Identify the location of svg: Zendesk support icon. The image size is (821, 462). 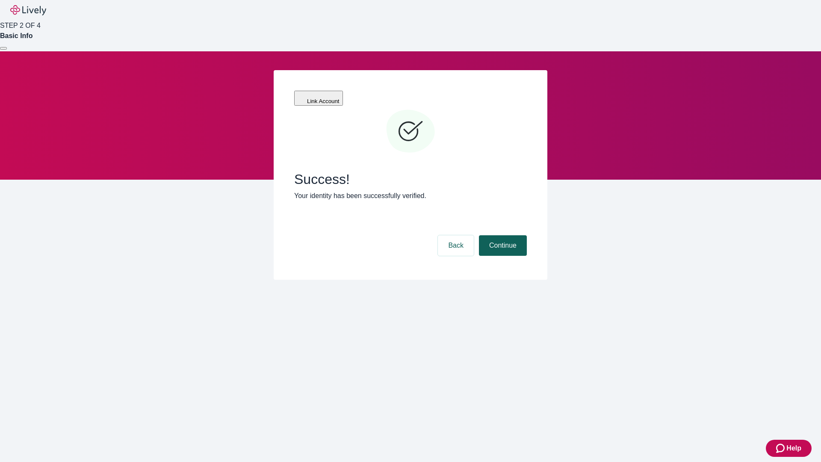
(781, 448).